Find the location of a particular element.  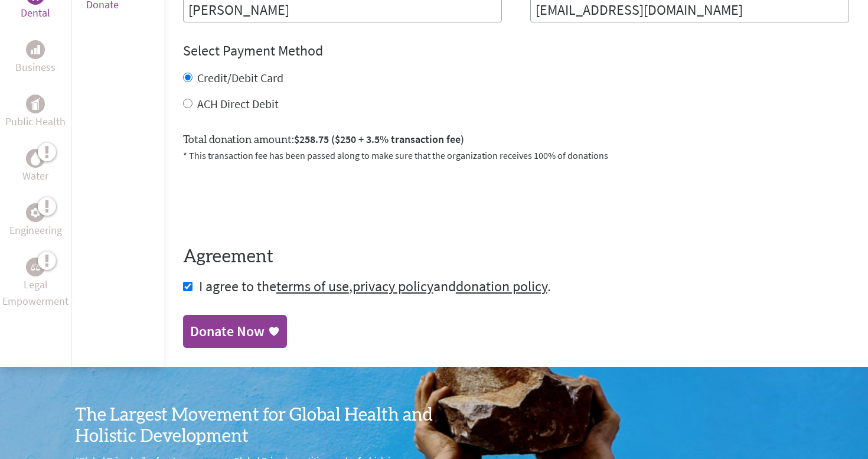

img: Business is located at coordinates (36, 50).